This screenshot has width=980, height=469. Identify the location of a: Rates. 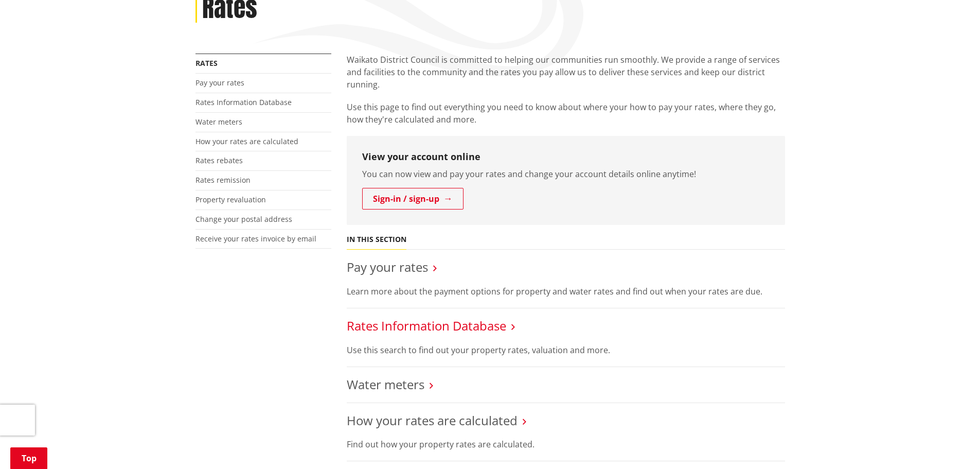
(206, 63).